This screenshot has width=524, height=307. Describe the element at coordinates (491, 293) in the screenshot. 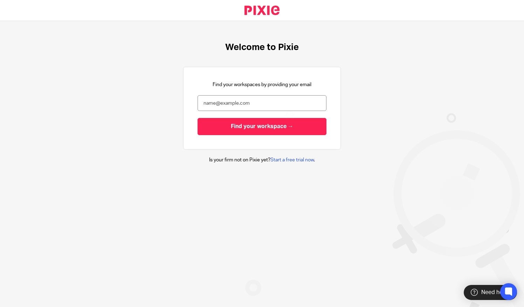

I see `div: Need help?` at that location.